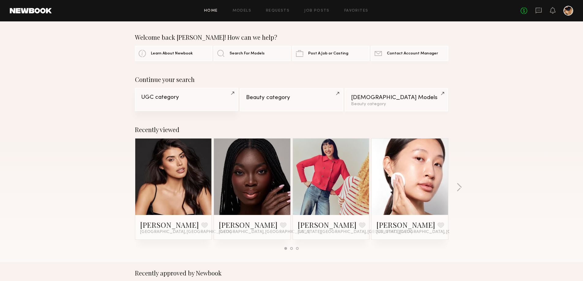 The image size is (583, 281). What do you see at coordinates (247, 54) in the screenshot?
I see `span: Search For Models` at bounding box center [247, 54].